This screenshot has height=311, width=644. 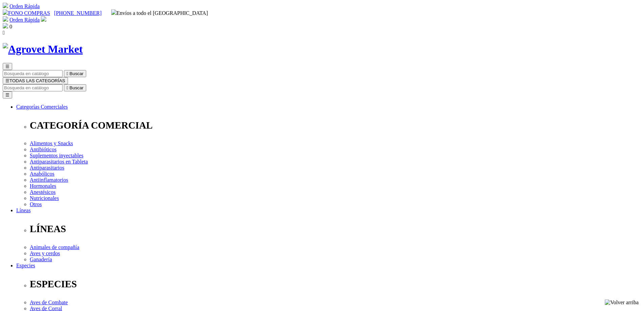 What do you see at coordinates (45, 198) in the screenshot?
I see `a: Nutricionales` at bounding box center [45, 198].